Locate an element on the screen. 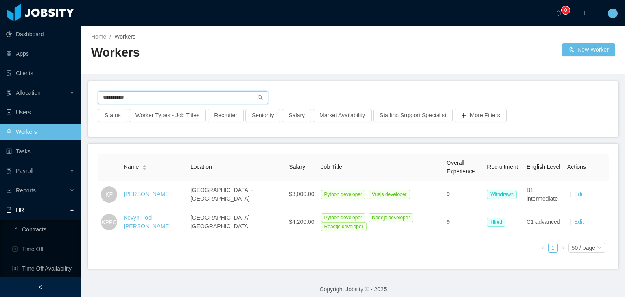 This screenshot has height=297, width=625. span: KF is located at coordinates (109, 194).